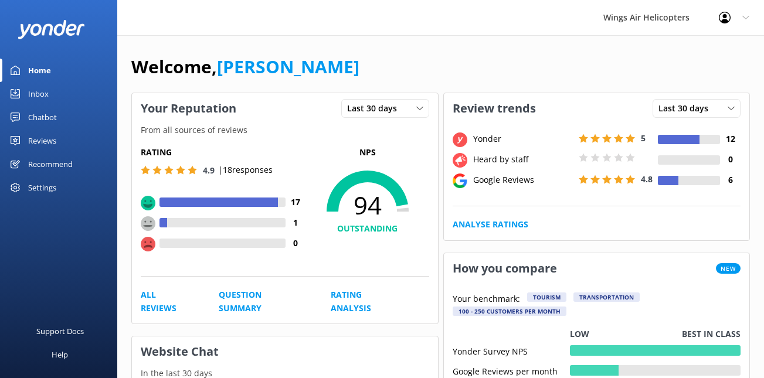 The width and height of the screenshot is (764, 378). What do you see at coordinates (368, 152) in the screenshot?
I see `p: NPS` at bounding box center [368, 152].